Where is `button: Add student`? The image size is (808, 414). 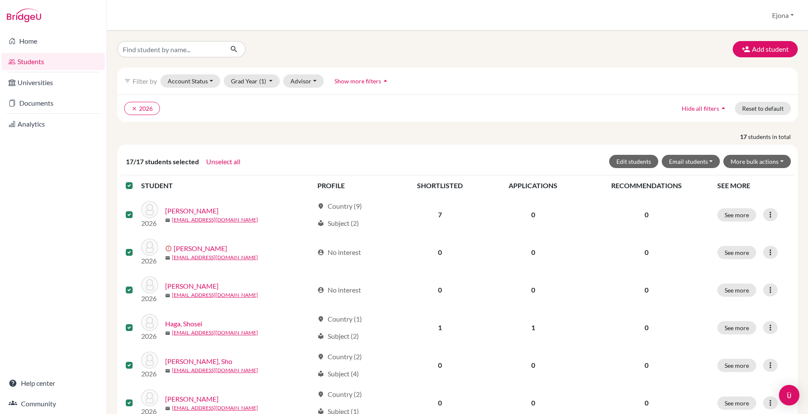 button: Add student is located at coordinates (765, 49).